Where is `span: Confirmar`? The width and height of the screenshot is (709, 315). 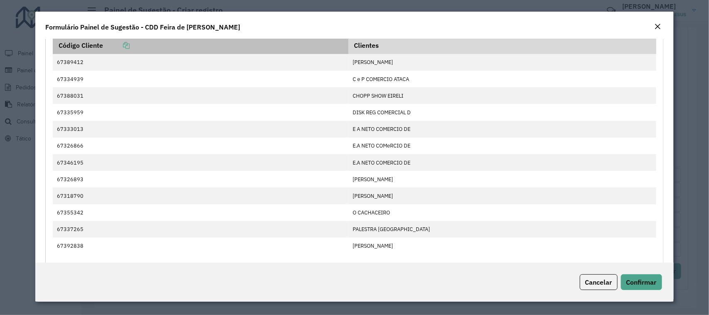 span: Confirmar is located at coordinates (641, 282).